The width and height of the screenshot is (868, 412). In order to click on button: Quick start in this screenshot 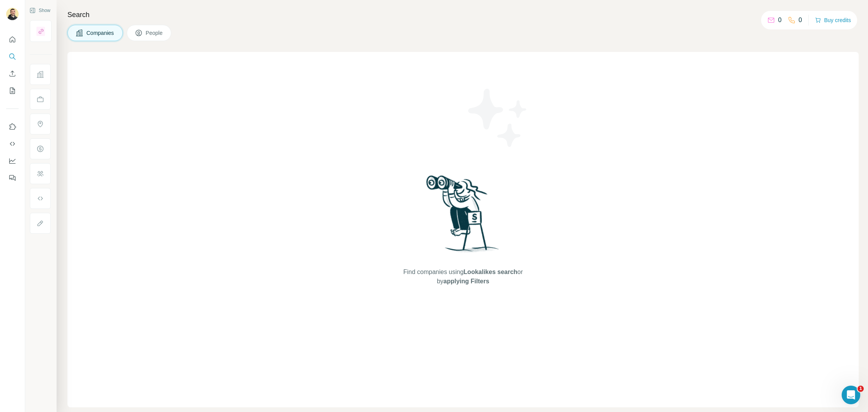, I will do `click(12, 39)`.